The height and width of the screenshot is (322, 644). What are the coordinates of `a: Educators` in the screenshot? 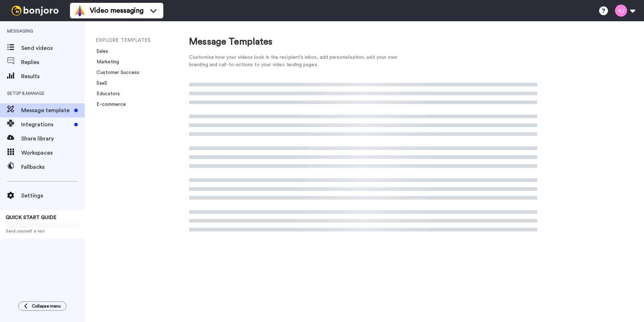 It's located at (106, 94).